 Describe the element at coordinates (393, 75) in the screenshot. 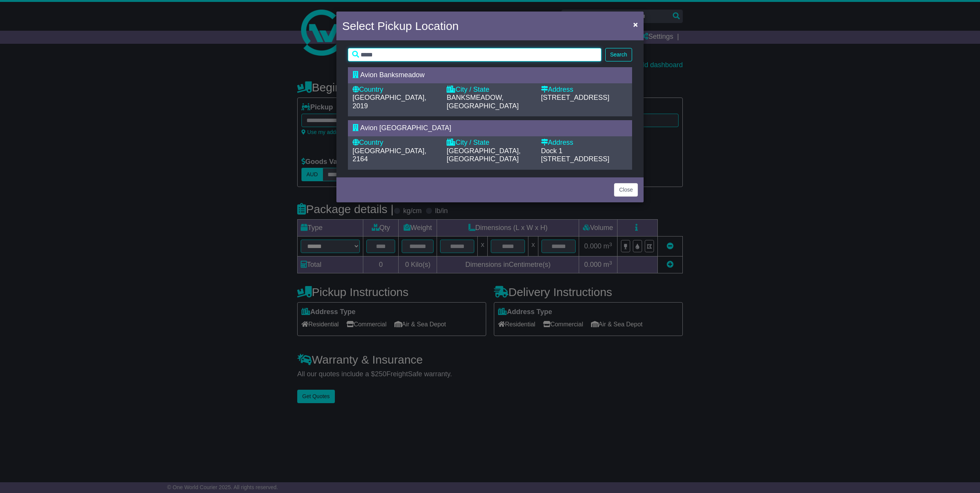

I see `span: Avion Banksmeadow` at that location.